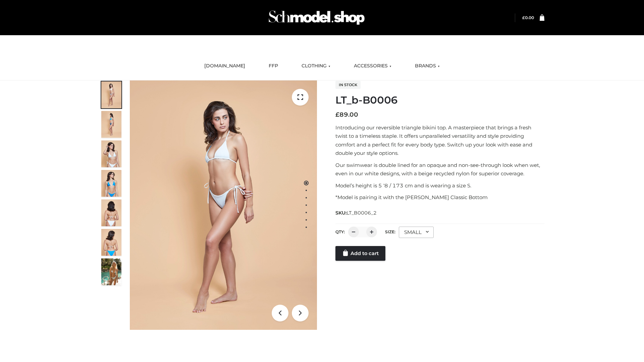  I want to click on p: Introducing our reversible triangle bikini top. A masterpiece that brings a fresh twist to a time..., so click(440, 141).